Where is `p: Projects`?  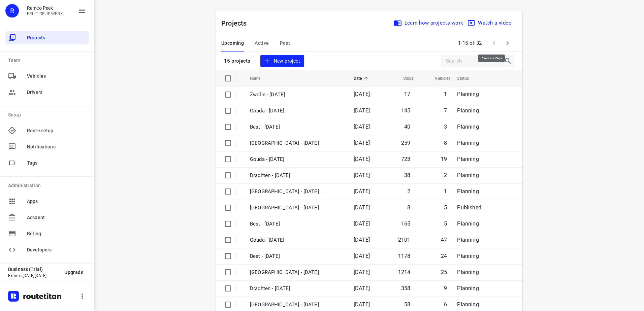 p: Projects is located at coordinates (237, 23).